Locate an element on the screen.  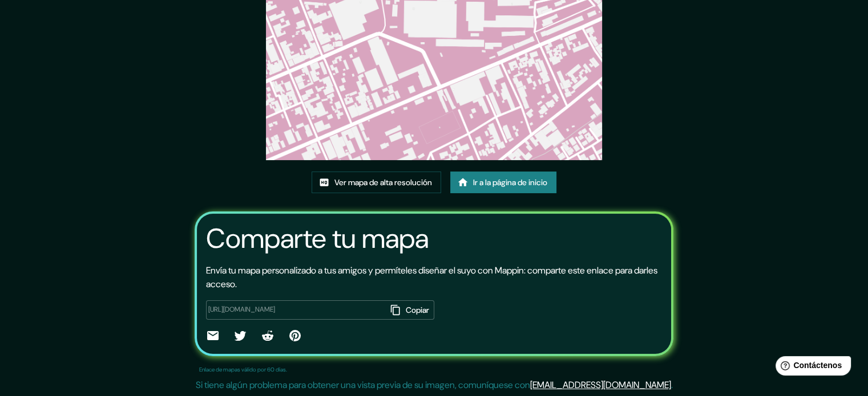
font: Contáctenos is located at coordinates (51, 14).